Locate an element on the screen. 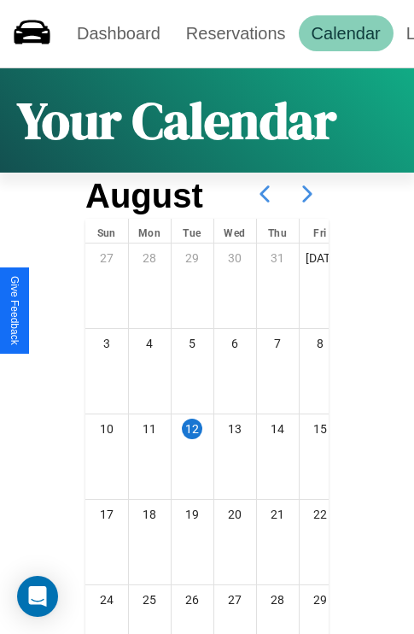 This screenshot has height=634, width=414. div: 11 is located at coordinates (150, 429).